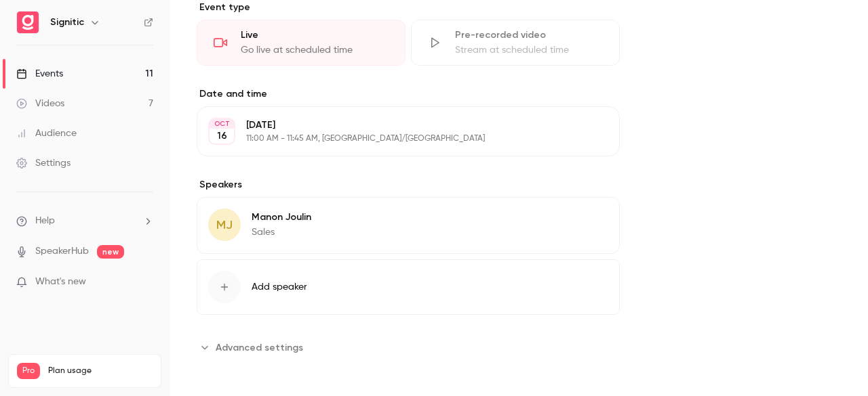  Describe the element at coordinates (43, 163) in the screenshot. I see `div: Settings` at that location.